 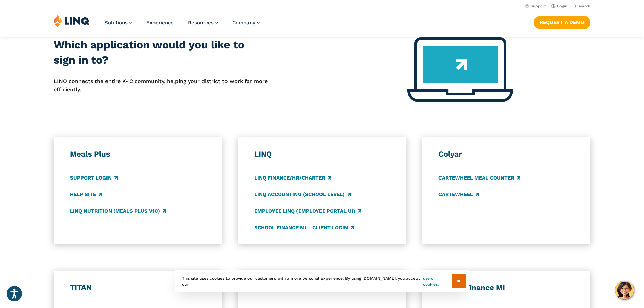 What do you see at coordinates (203, 23) in the screenshot?
I see `a: Resources` at bounding box center [203, 23].